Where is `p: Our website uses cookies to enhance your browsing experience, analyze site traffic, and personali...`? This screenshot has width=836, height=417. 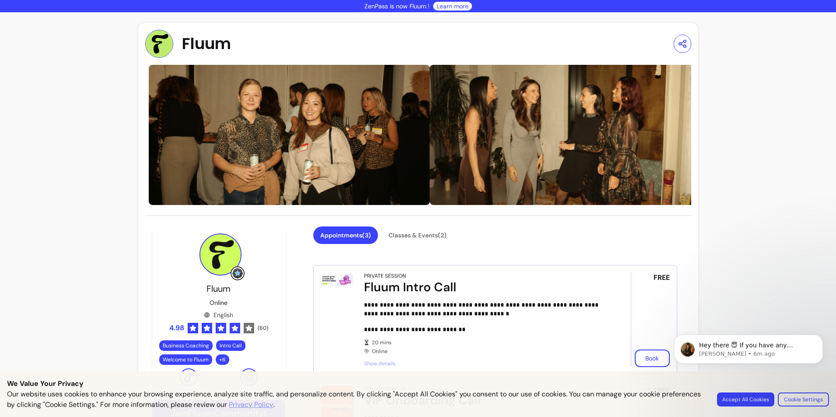
p: Our website uses cookies to enhance your browsing experience, analyze site traffic, and personali... is located at coordinates (357, 399).